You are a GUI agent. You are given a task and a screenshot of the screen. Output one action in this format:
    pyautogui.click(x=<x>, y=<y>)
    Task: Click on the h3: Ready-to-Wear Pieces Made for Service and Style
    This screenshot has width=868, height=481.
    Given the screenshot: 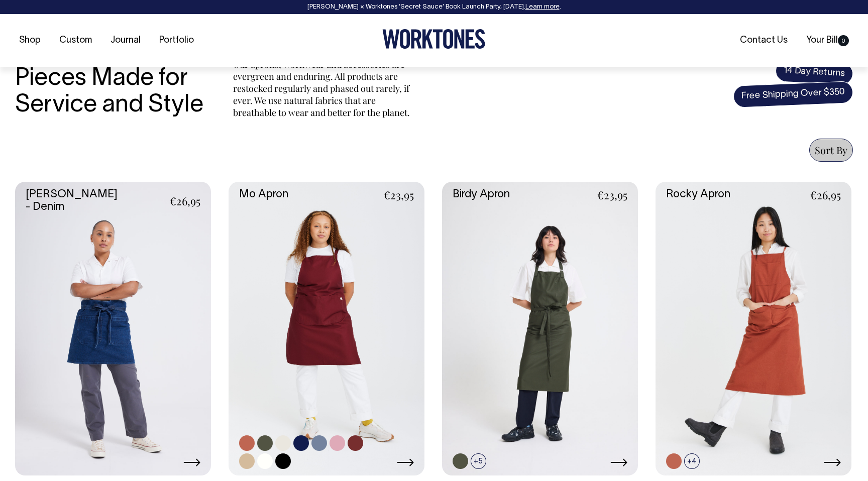 What is the action you would take?
    pyautogui.click(x=113, y=79)
    